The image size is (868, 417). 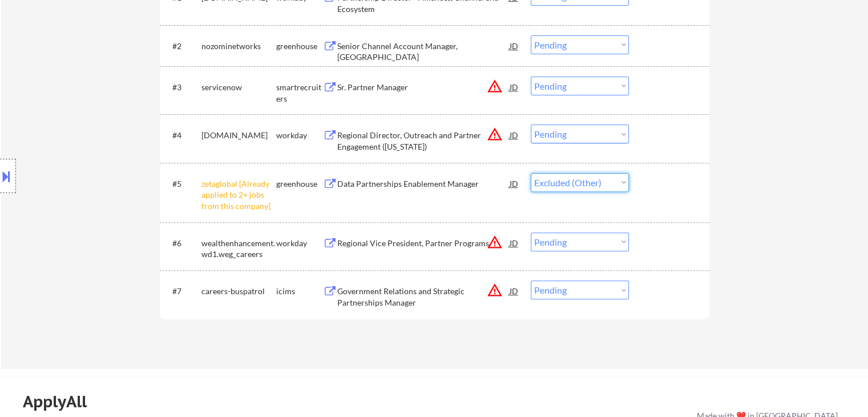 I want to click on div: icims, so click(x=299, y=291).